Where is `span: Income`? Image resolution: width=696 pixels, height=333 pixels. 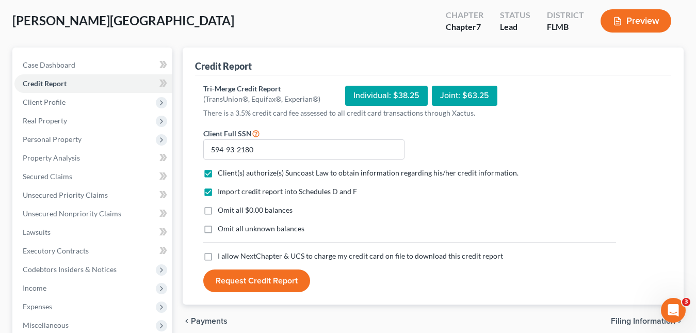
span: Income is located at coordinates (35, 287).